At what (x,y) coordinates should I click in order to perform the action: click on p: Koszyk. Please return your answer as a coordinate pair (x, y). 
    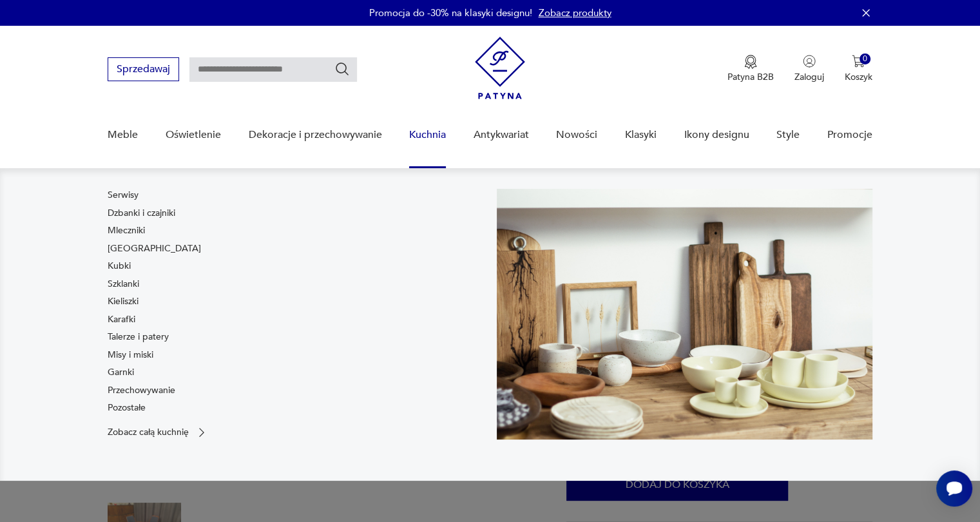
    Looking at the image, I should click on (859, 77).